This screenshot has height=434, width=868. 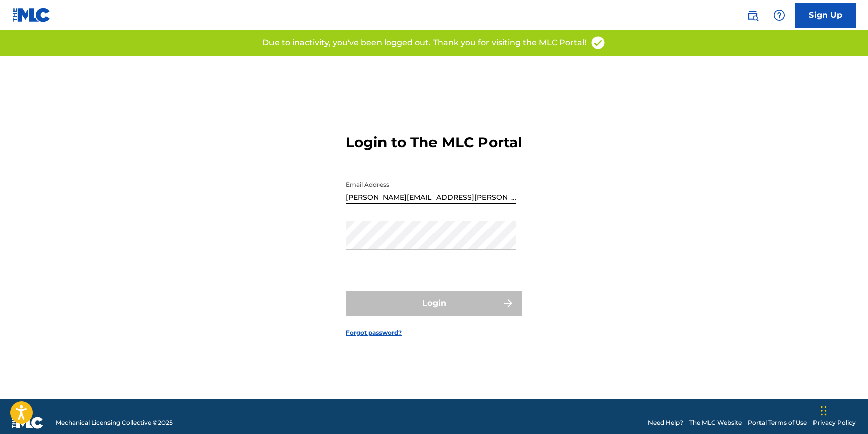 I want to click on p: Due to inactivity, you've been logged out. Thank you for visiting the MLC Portal!, so click(x=424, y=43).